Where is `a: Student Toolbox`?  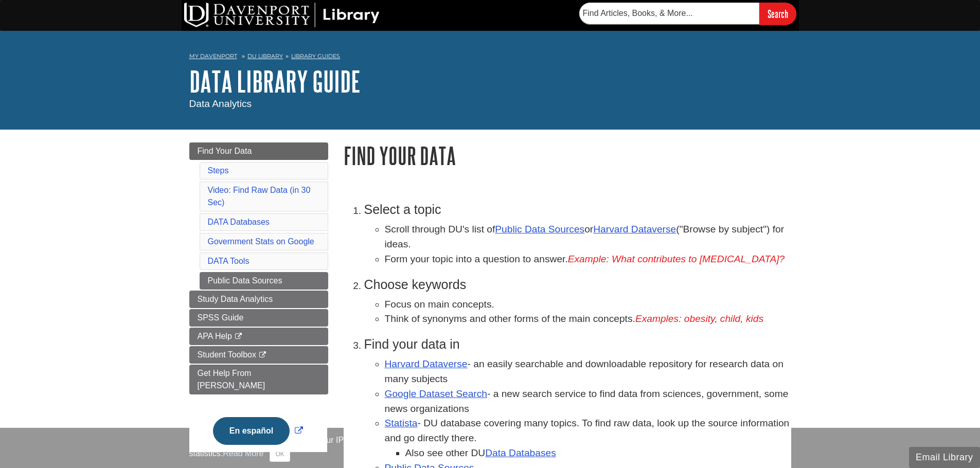
a: Student Toolbox is located at coordinates (259, 355).